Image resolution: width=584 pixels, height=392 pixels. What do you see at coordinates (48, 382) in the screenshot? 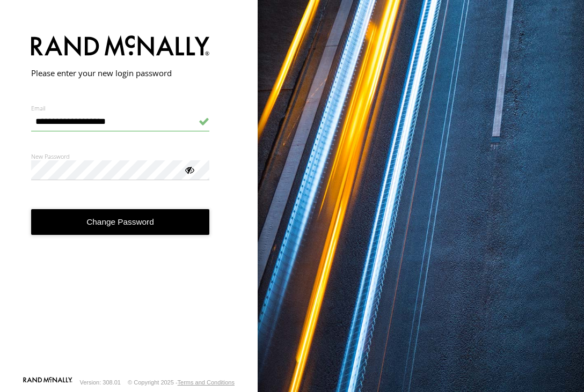
I see `a: Visit our Website` at bounding box center [48, 382].